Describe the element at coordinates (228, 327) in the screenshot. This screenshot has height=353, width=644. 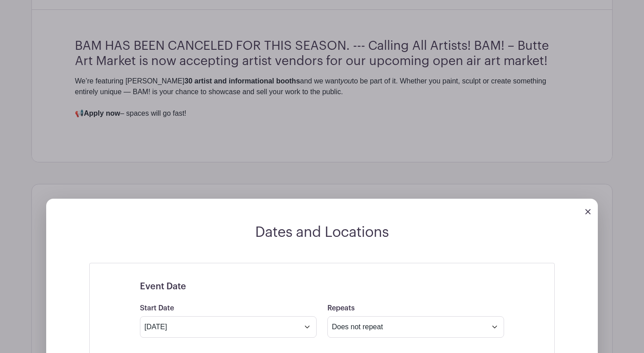
I see `input: Select` at that location.